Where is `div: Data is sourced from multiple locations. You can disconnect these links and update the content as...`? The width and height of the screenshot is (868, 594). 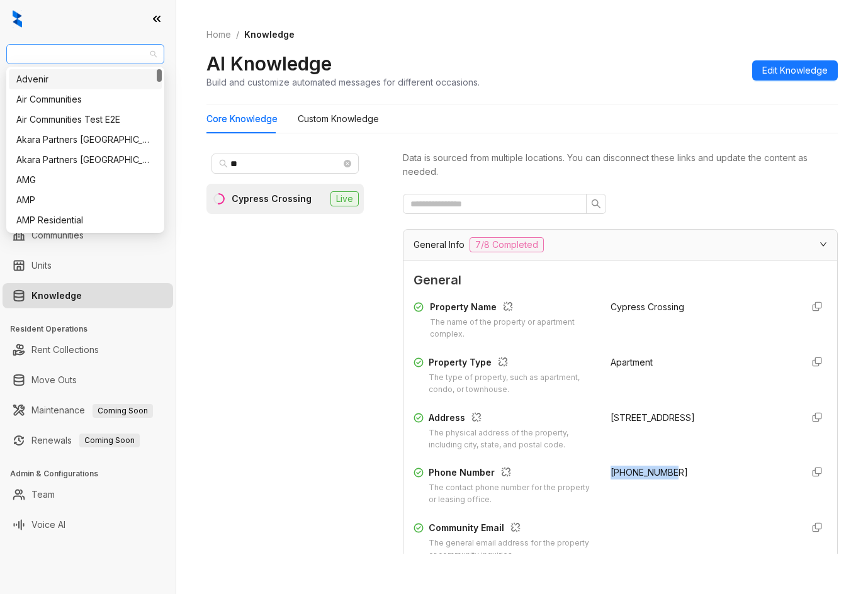 div: Data is sourced from multiple locations. You can disconnect these links and update the content as... is located at coordinates (620, 165).